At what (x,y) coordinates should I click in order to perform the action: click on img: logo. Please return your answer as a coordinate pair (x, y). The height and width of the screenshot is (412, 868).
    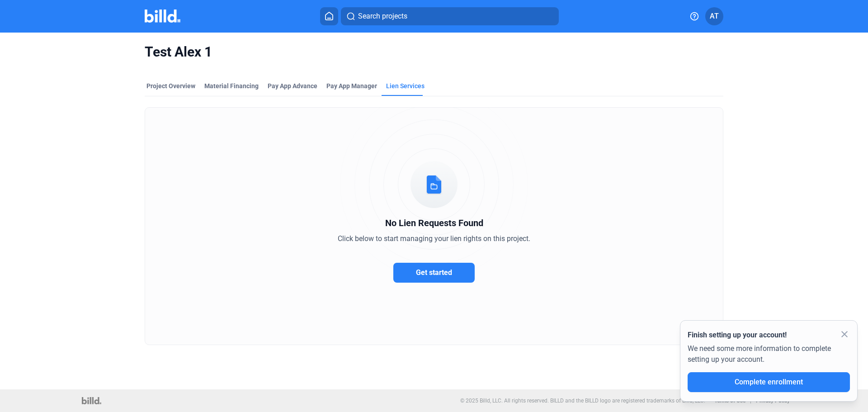
    Looking at the image, I should click on (91, 400).